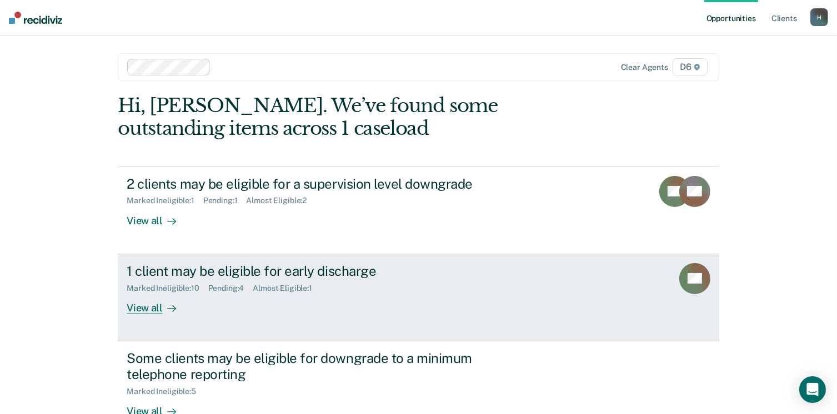 The height and width of the screenshot is (414, 837). Describe the element at coordinates (644, 67) in the screenshot. I see `div: Clear agents` at that location.